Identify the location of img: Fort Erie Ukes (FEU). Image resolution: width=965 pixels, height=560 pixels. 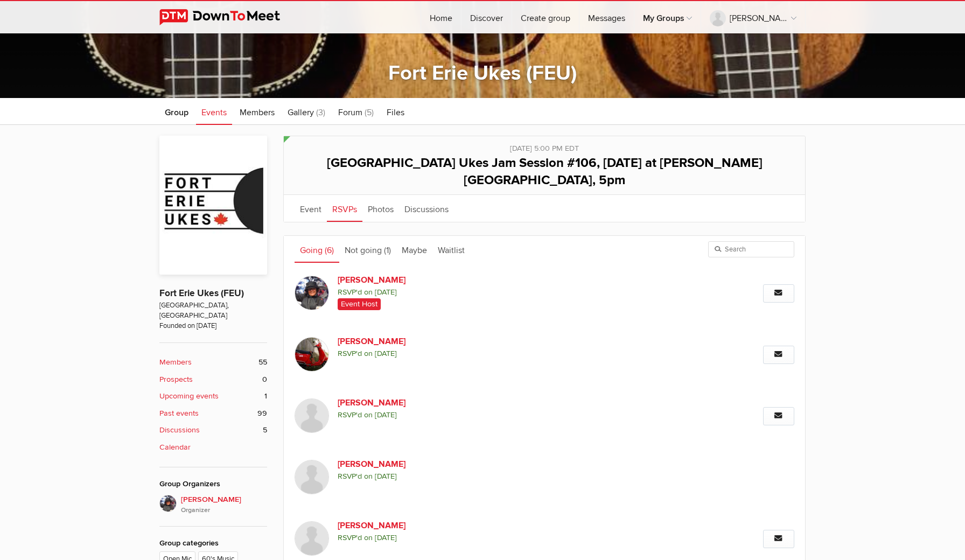
(213, 205).